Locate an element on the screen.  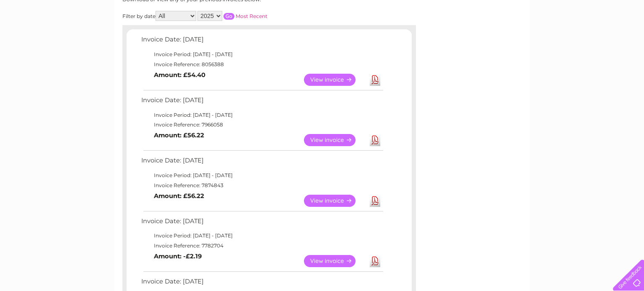
div: Filter by date is located at coordinates (232, 16).